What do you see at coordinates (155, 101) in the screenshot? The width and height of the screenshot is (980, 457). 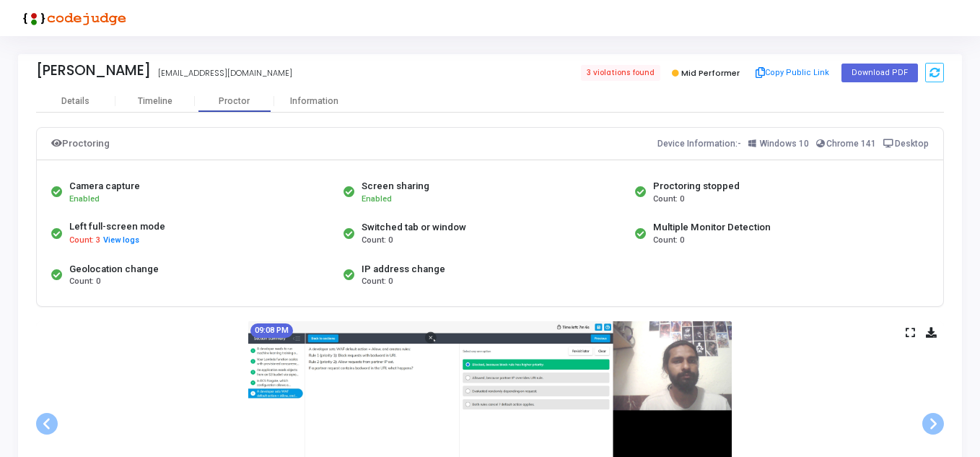 I see `div: Timeline` at bounding box center [155, 101].